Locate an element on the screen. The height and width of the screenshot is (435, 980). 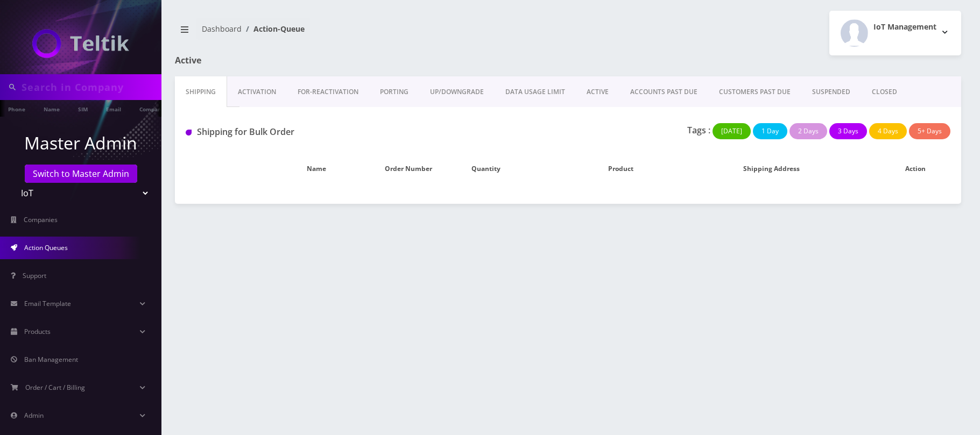
p: Tags : is located at coordinates (699, 130).